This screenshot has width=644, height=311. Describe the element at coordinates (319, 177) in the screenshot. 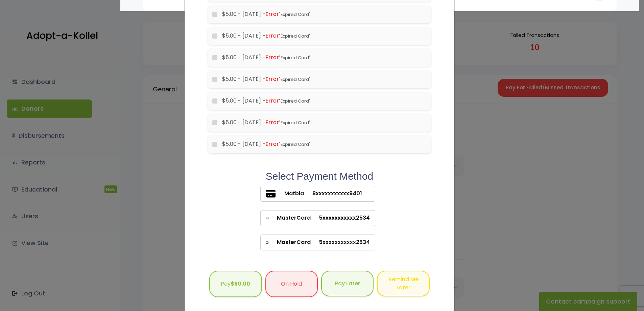

I see `h2: Select Payment Method` at that location.